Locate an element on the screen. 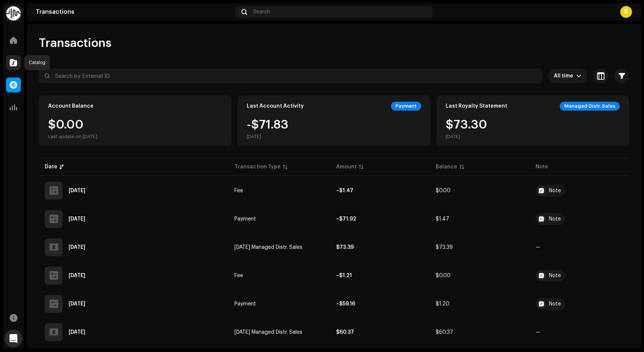 The width and height of the screenshot is (644, 352). span: Search is located at coordinates (262, 12).